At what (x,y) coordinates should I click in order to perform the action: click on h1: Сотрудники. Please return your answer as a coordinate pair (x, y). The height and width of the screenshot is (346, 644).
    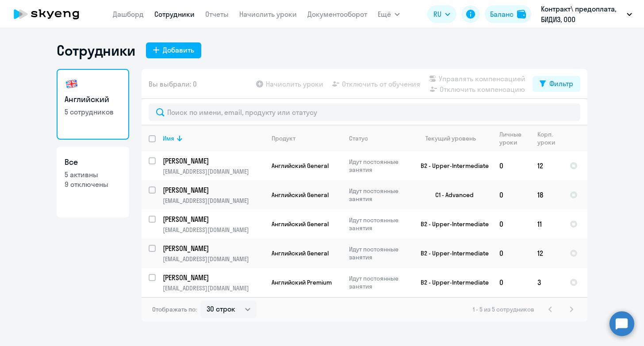
    Looking at the image, I should click on (96, 51).